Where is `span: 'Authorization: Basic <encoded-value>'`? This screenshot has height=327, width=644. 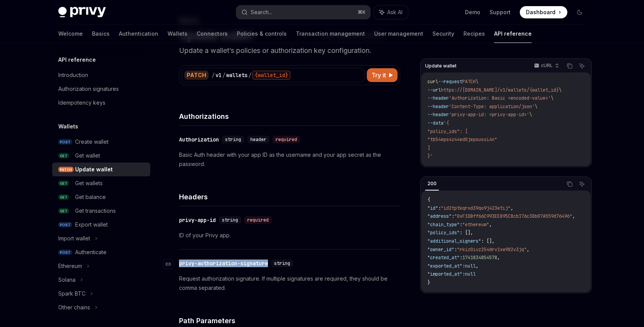
span: 'Authorization: Basic <encoded-value>' is located at coordinates (500, 98).